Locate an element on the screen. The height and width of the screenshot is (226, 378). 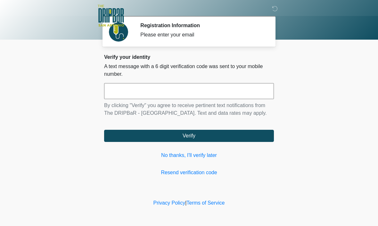
a: Terms of Service is located at coordinates (205, 203).